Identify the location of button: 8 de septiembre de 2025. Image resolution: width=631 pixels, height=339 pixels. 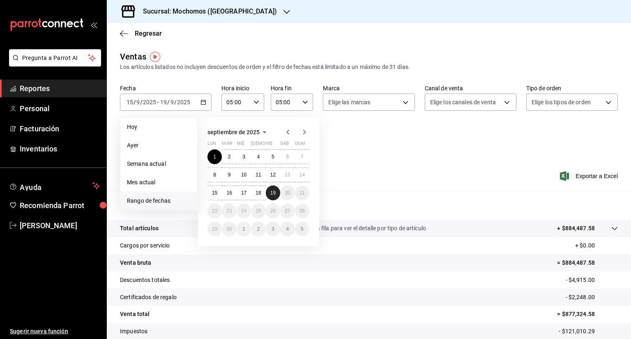
(214, 175).